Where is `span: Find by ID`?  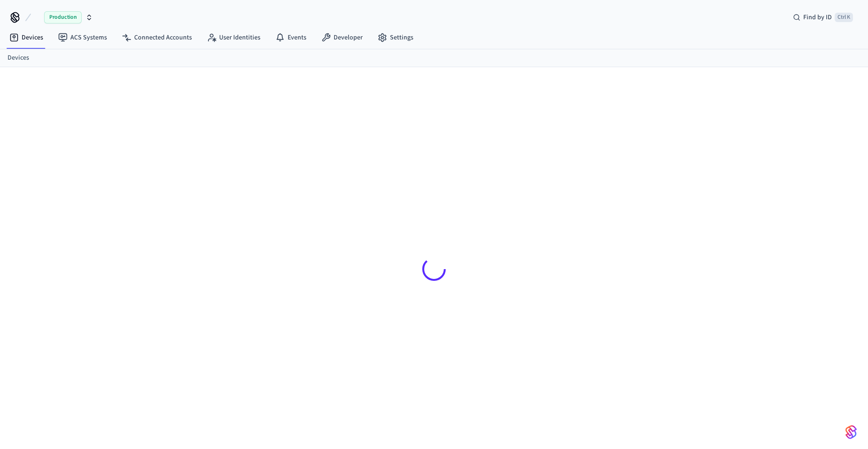
span: Find by ID is located at coordinates (817, 18).